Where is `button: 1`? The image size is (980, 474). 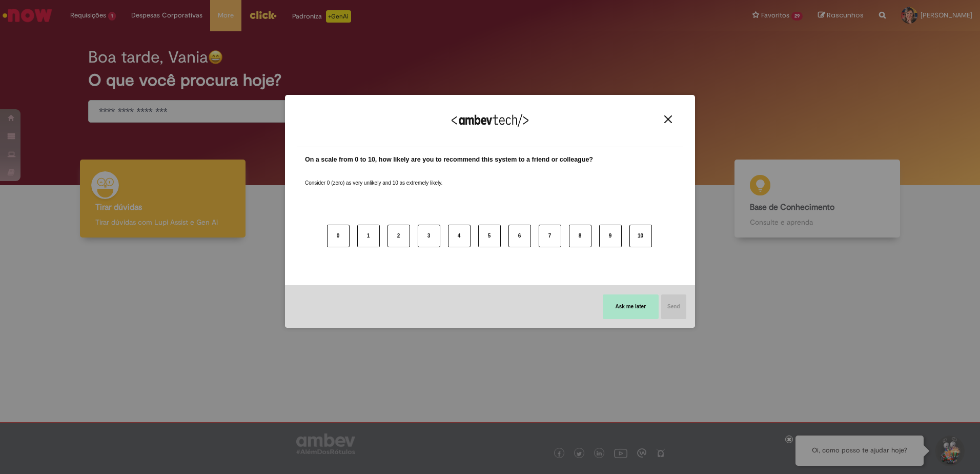 button: 1 is located at coordinates (369, 237).